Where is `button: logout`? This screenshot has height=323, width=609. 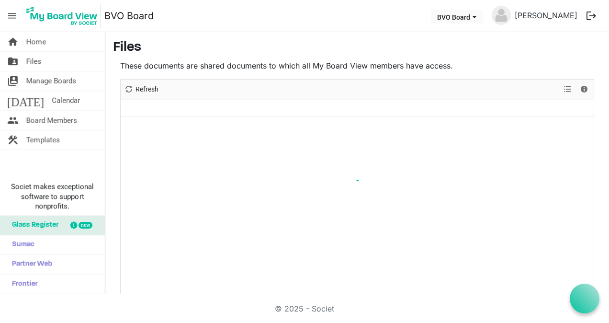
button: logout is located at coordinates (592, 16).